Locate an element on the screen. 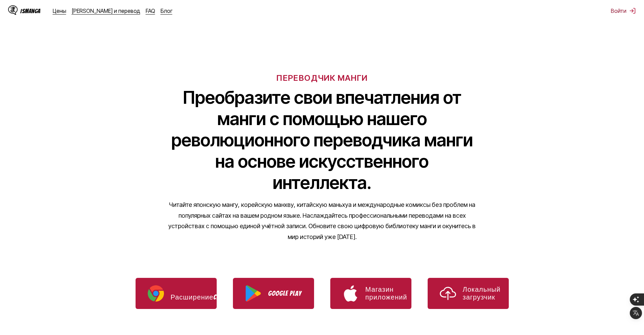  a: Логотип IsMangaIsManga is located at coordinates (30, 11).